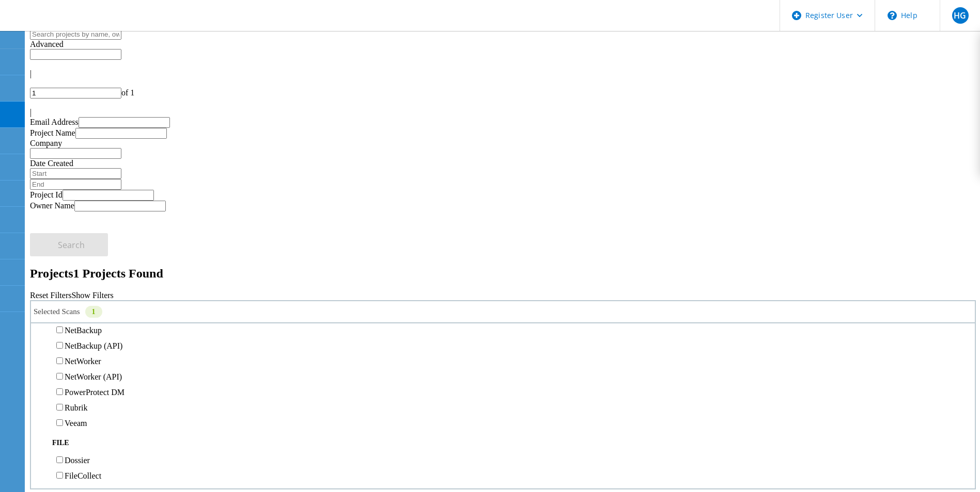  Describe the element at coordinates (65, 25) in the screenshot. I see `a: Live Optics Dashboard` at that location.